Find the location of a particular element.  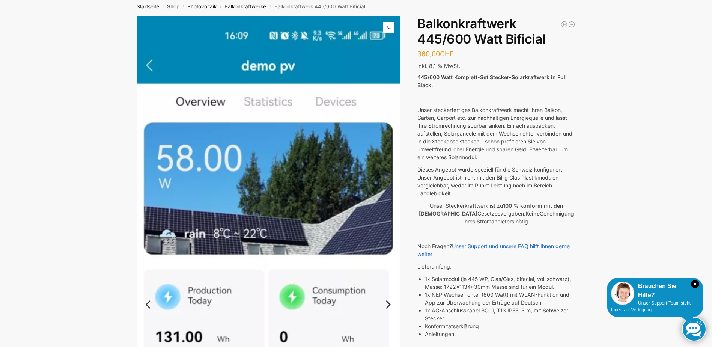

span: Unser Support-Team steht Ihnen zur Verfügung is located at coordinates (651, 306).